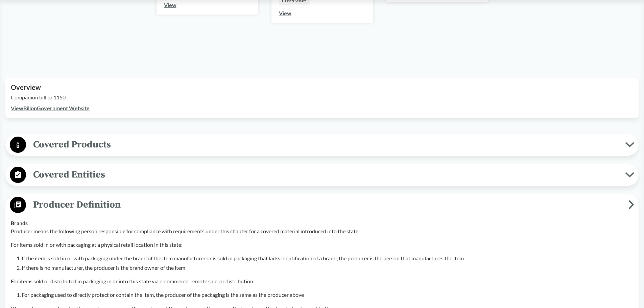  I want to click on strong: Brands, so click(19, 223).